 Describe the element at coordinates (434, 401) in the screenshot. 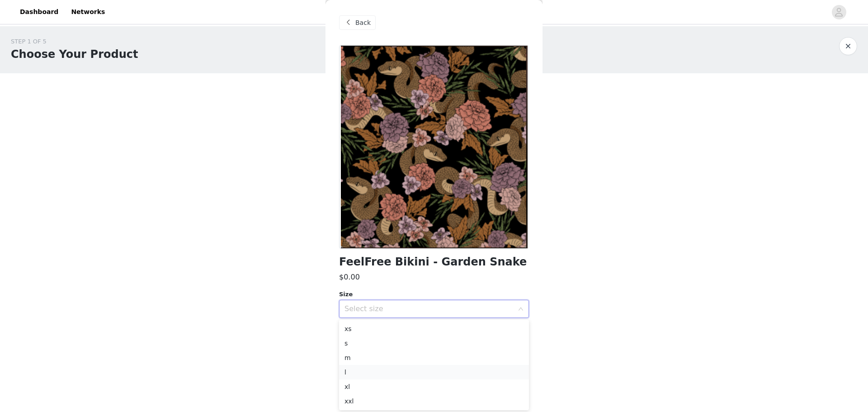

I see `li: xxl` at that location.